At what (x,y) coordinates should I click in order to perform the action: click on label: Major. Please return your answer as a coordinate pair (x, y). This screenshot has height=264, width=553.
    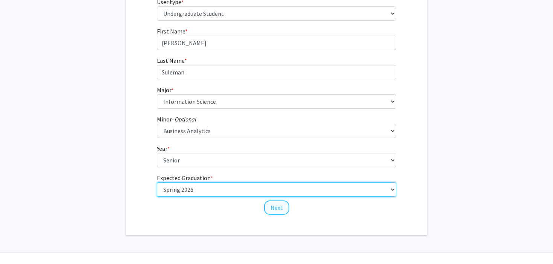
    Looking at the image, I should click on (165, 90).